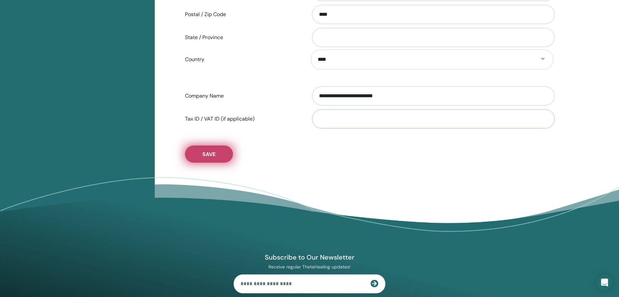  Describe the element at coordinates (243, 119) in the screenshot. I see `label: Tax ID / VAT ID (if applicable)` at that location.